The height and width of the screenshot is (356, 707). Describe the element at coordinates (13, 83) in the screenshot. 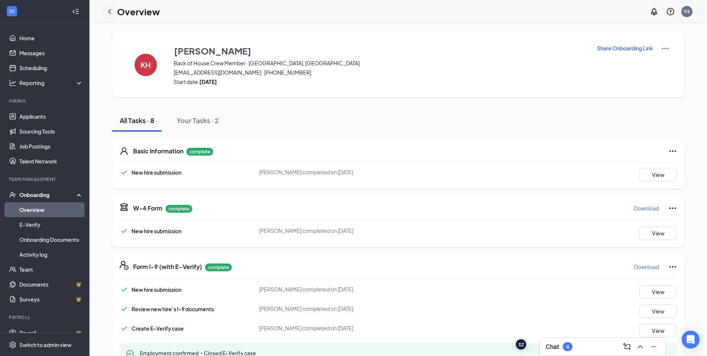

I see `svg: Analysis` at that location.